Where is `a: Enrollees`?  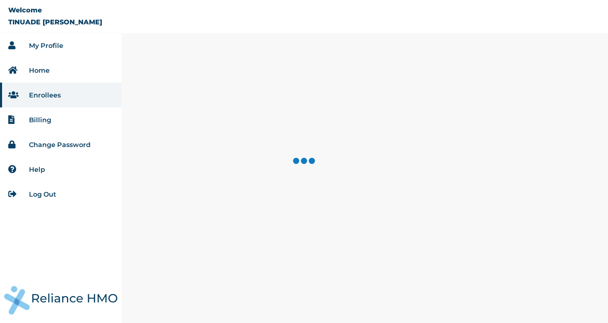
a: Enrollees is located at coordinates (45, 95).